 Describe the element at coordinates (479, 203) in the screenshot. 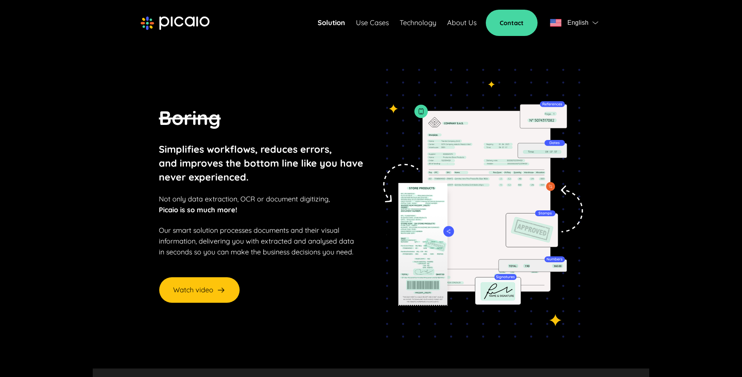

I see `img: tedioso-img` at that location.